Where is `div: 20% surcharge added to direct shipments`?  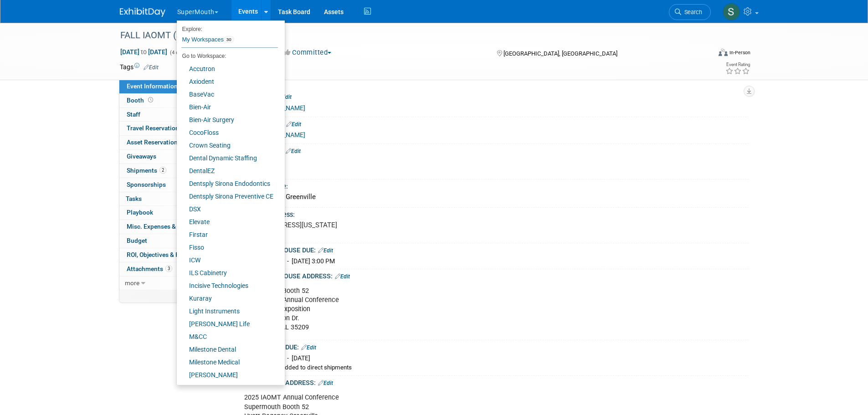
div: 20% surcharge added to direct shipments is located at coordinates (491, 368).